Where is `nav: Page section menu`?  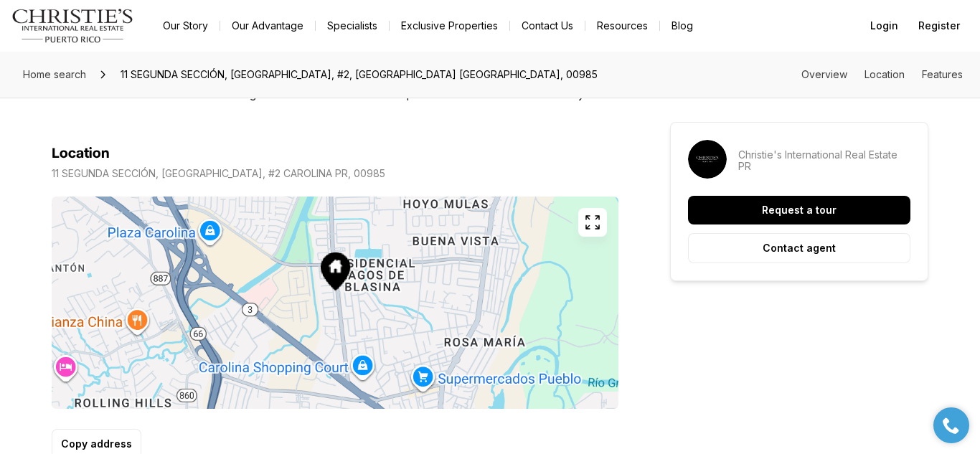 nav: Page section menu is located at coordinates (882, 75).